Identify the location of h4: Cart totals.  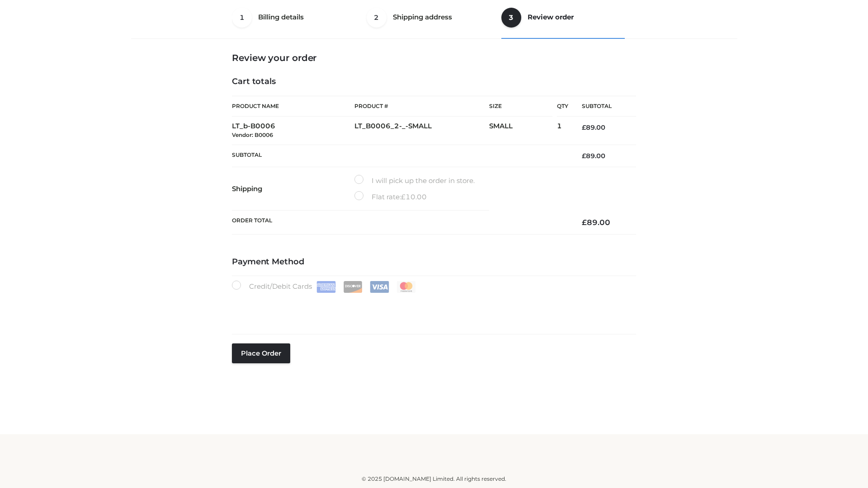
(434, 82).